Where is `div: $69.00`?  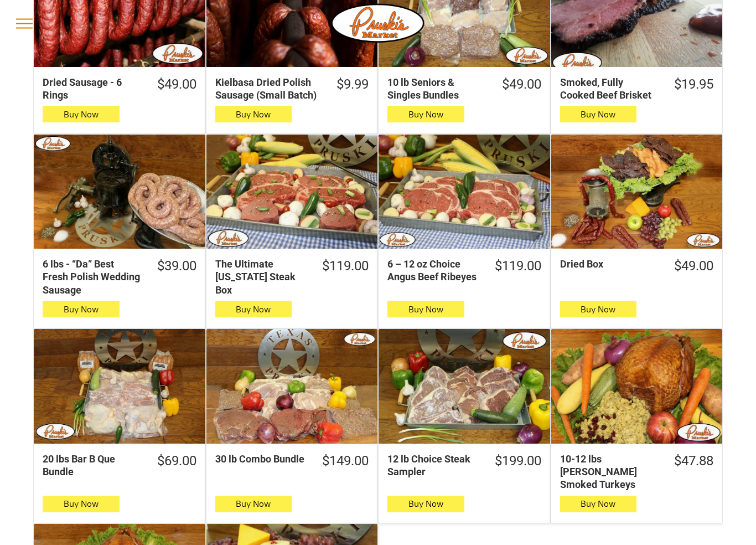
div: $69.00 is located at coordinates (176, 461).